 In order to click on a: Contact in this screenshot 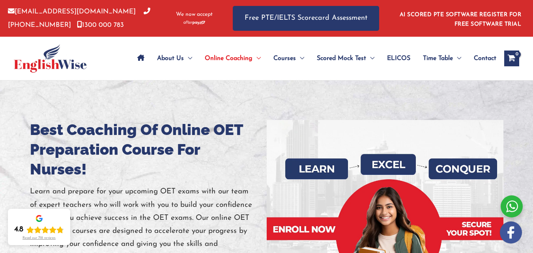, I will do `click(481, 58)`.